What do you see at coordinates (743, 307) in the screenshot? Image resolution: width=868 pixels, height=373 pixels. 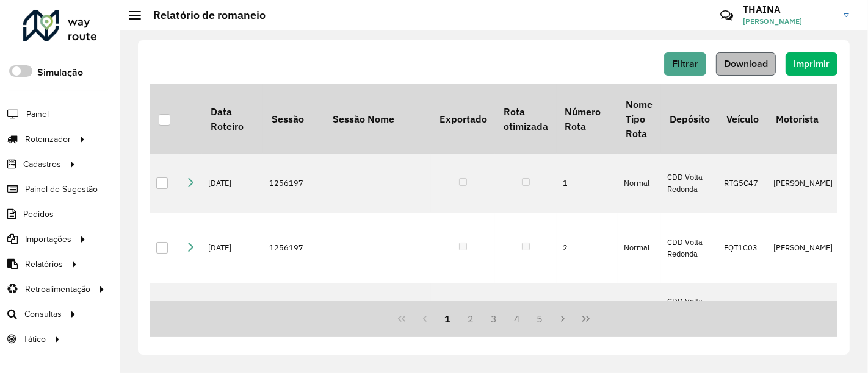 I see `td: FTA3J69` at bounding box center [743, 307].